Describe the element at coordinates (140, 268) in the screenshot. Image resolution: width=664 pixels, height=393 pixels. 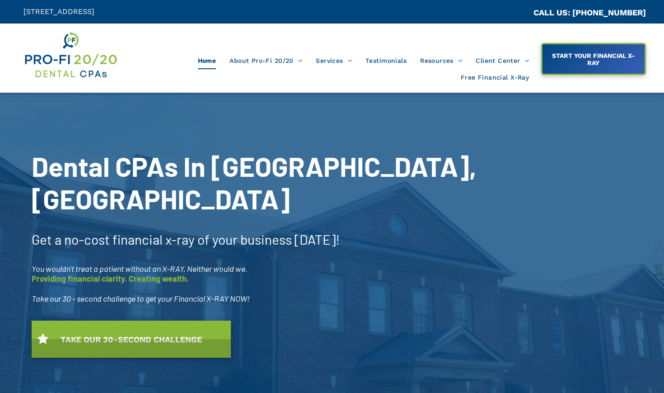
I see `span: You wouldn’t treat a patient without an X-RAY. Neither would we.` at that location.